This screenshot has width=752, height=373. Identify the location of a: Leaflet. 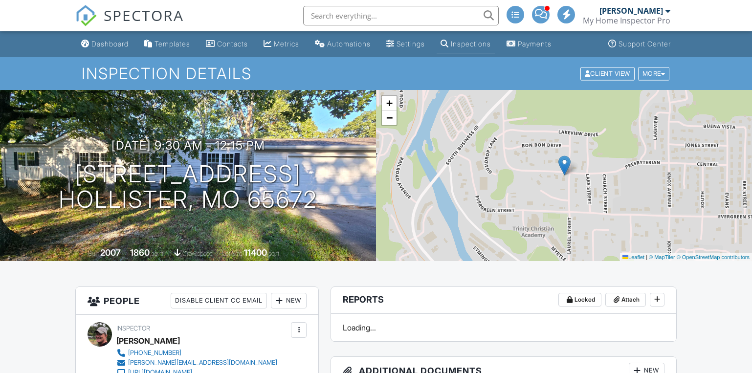
(633, 257).